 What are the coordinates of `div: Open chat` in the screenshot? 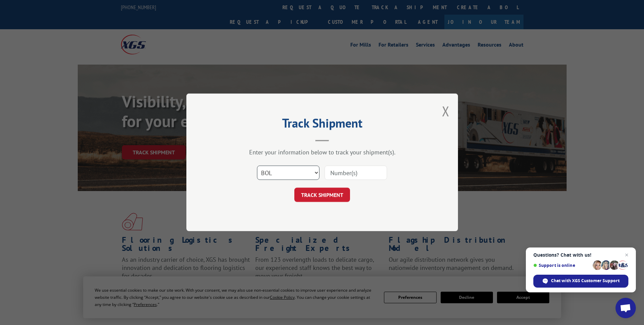 It's located at (626, 308).